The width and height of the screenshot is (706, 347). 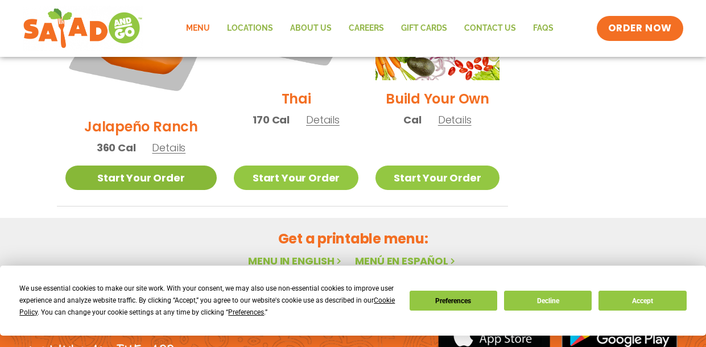 What do you see at coordinates (311, 28) in the screenshot?
I see `a: About Us` at bounding box center [311, 28].